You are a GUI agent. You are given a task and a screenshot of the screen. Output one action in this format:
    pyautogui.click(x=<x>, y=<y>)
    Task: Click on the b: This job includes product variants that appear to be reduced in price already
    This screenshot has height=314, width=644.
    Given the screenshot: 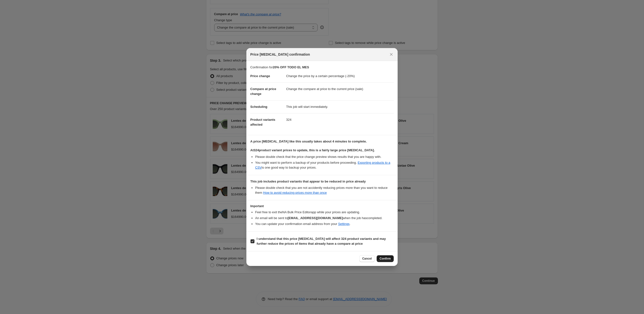 What is the action you would take?
    pyautogui.click(x=308, y=181)
    